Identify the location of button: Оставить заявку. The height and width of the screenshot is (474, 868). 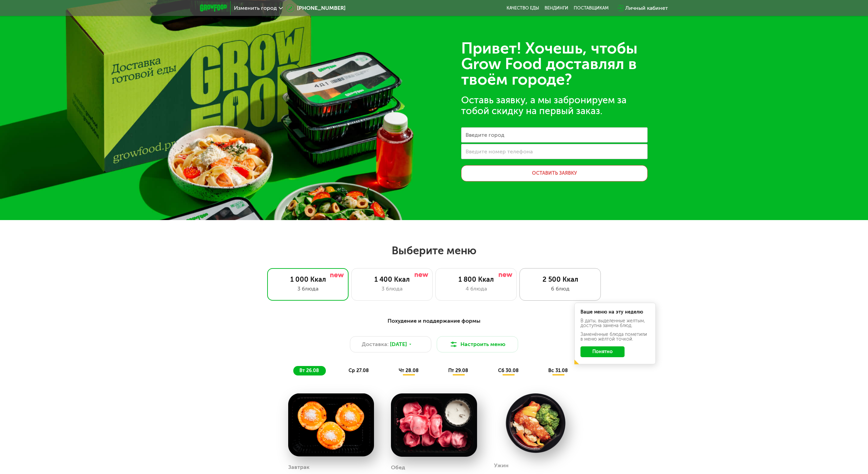
(554, 173).